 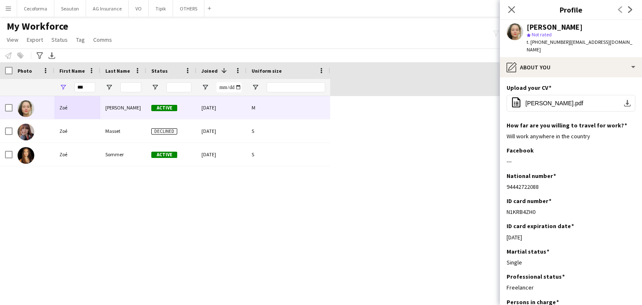 What do you see at coordinates (571, 262) in the screenshot?
I see `div: Single` at bounding box center [571, 262].